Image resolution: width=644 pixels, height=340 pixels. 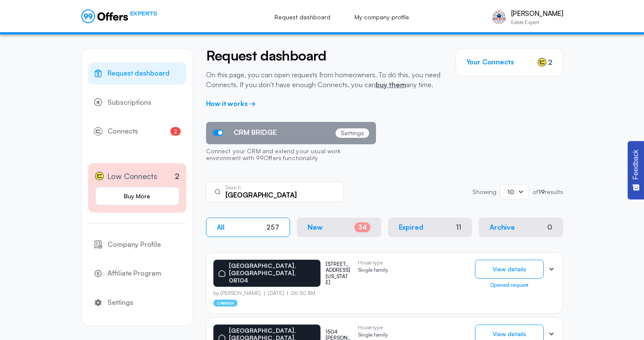 I want to click on span: Company Profile, so click(x=134, y=245).